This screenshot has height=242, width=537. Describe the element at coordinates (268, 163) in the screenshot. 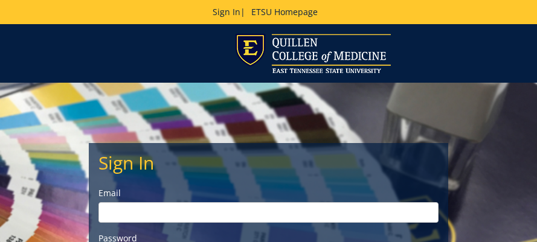

I see `h2: Sign In` at that location.